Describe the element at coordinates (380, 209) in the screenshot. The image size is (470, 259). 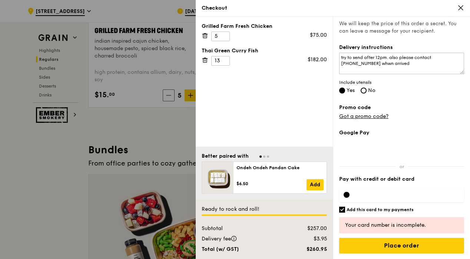
I see `h6: Add this card to my payments` at that location.